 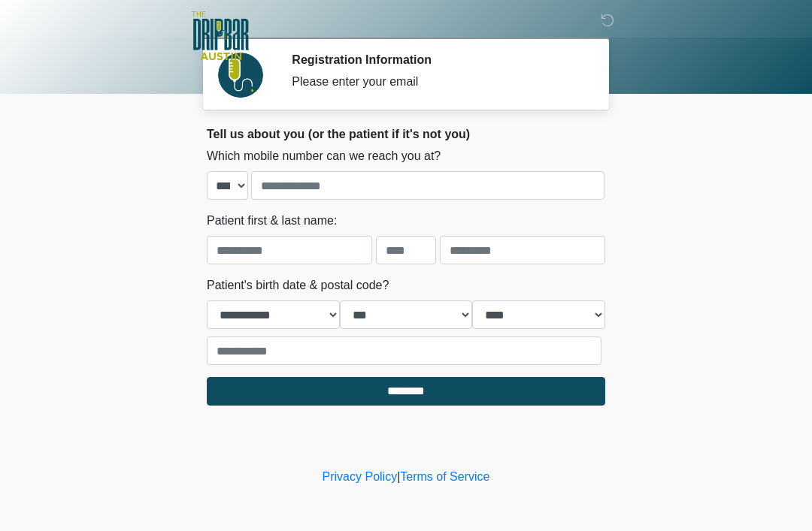 I want to click on img: The DRIPBaR - Austin The Domain Logo, so click(x=220, y=36).